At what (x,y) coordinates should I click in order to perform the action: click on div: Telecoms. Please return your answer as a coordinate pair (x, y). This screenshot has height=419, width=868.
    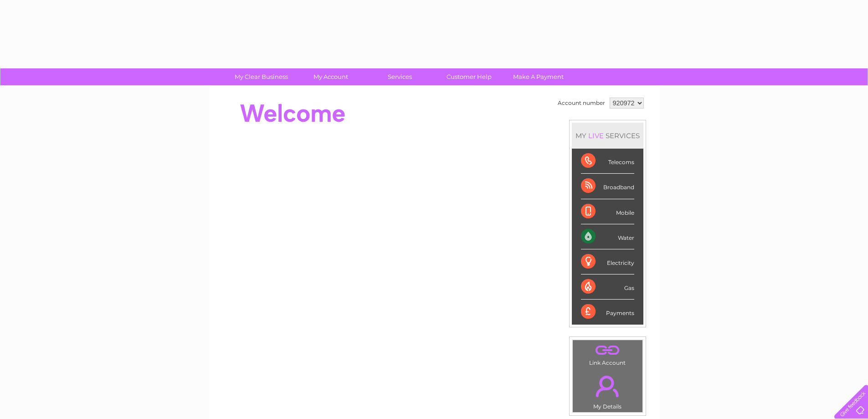
    Looking at the image, I should click on (608, 161).